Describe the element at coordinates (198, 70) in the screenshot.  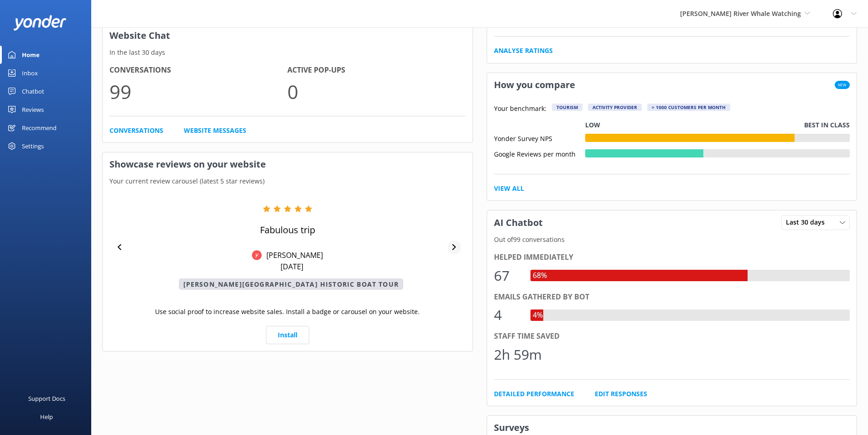
I see `h4: Conversations` at that location.